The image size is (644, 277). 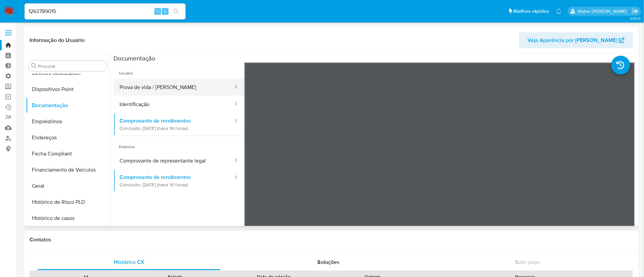 What do you see at coordinates (68, 89) in the screenshot?
I see `button: Dispositivos Point` at bounding box center [68, 89].